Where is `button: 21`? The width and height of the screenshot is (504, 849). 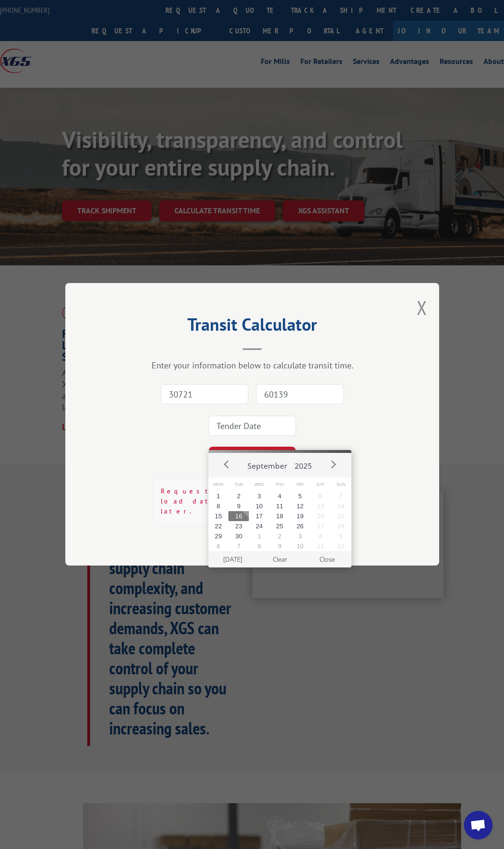 button: 21 is located at coordinates (341, 516).